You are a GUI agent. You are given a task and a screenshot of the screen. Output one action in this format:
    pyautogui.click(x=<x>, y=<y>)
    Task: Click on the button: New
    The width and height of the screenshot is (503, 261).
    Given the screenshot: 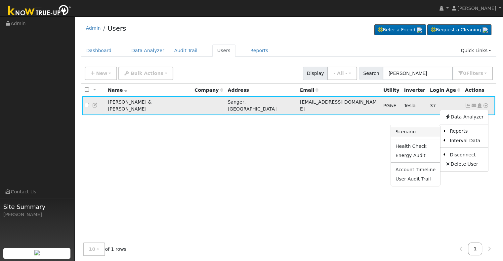 What is the action you would take?
    pyautogui.click(x=101, y=73)
    